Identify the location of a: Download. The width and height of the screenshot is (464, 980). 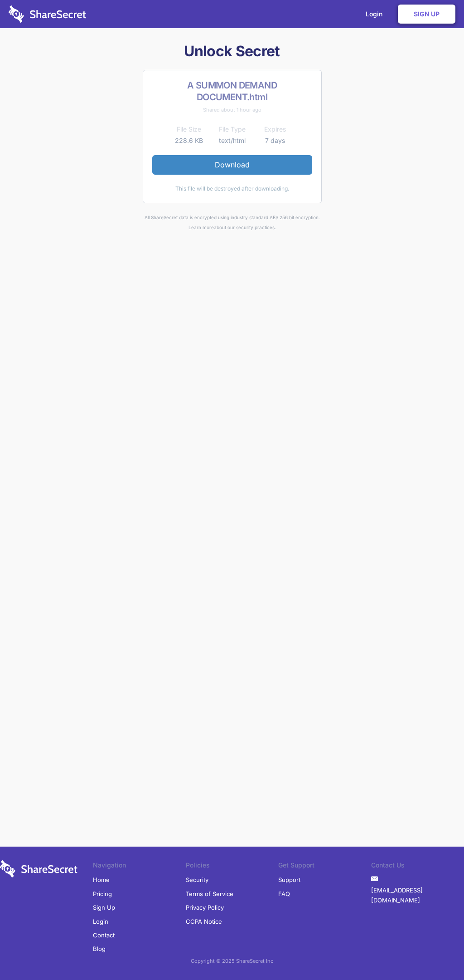
(232, 164).